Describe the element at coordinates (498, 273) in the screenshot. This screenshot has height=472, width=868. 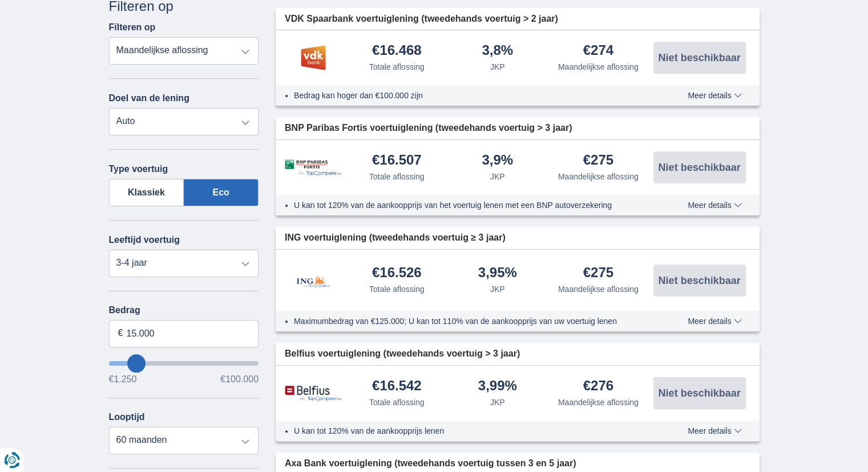
I see `div: 3,95%` at that location.